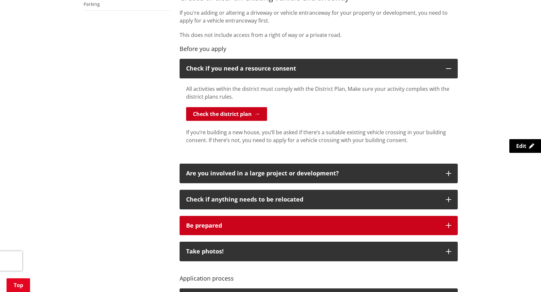 Image resolution: width=541 pixels, height=292 pixels. I want to click on p: If you’re building a new house, you’ll be asked if there’s a suitable existing vehicle crossing i..., so click(319, 136).